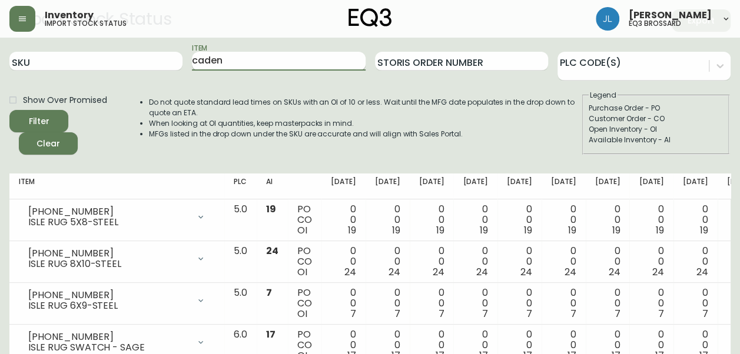  What do you see at coordinates (48, 144) in the screenshot?
I see `button: Clear` at bounding box center [48, 144].